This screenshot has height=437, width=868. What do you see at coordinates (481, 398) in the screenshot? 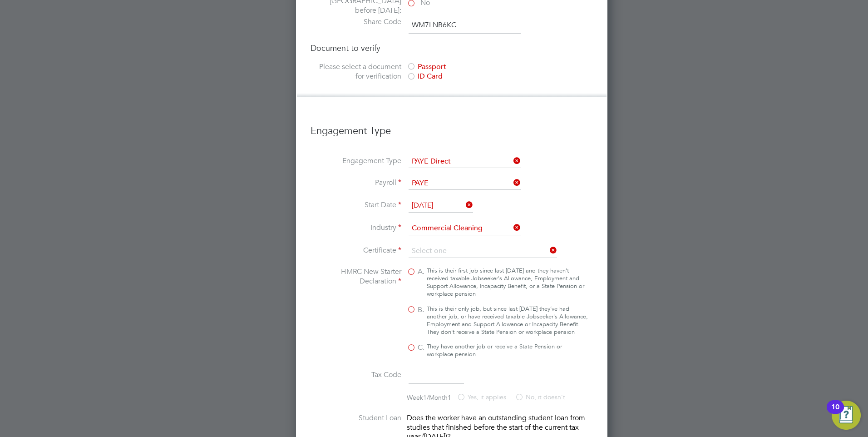
I see `label: Yes, it applies` at bounding box center [481, 398].